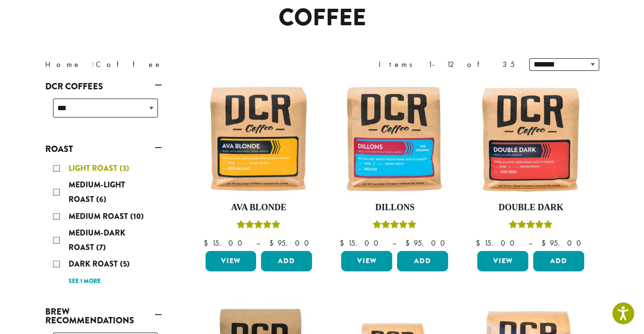 The image size is (644, 334). What do you see at coordinates (103, 87) in the screenshot?
I see `a: DCR Coffees` at bounding box center [103, 87].